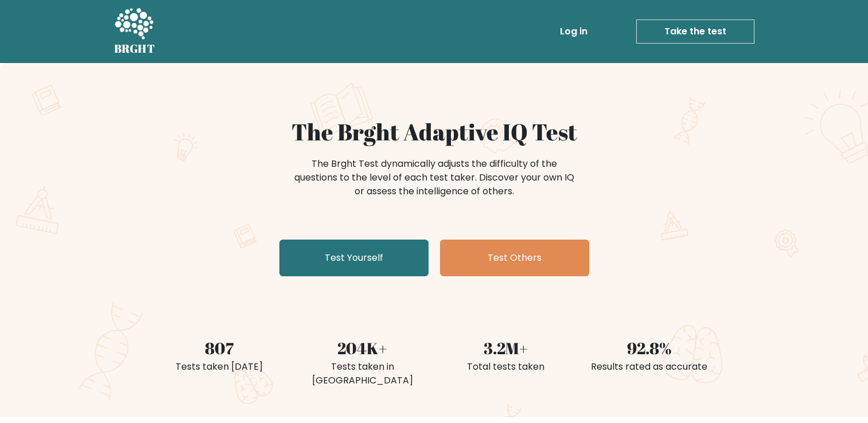 The image size is (868, 423). What do you see at coordinates (219, 348) in the screenshot?
I see `div: 807` at bounding box center [219, 348].